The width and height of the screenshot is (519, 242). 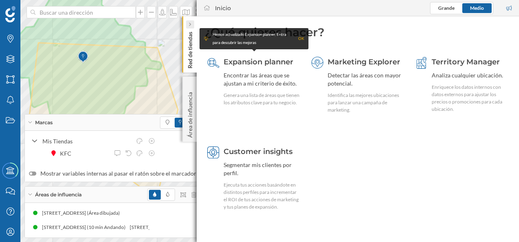 What do you see at coordinates (44, 123) in the screenshot?
I see `span: Marcas` at bounding box center [44, 123].